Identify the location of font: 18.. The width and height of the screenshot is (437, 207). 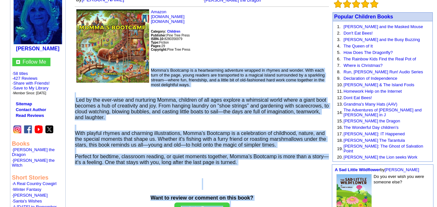
(340, 140).